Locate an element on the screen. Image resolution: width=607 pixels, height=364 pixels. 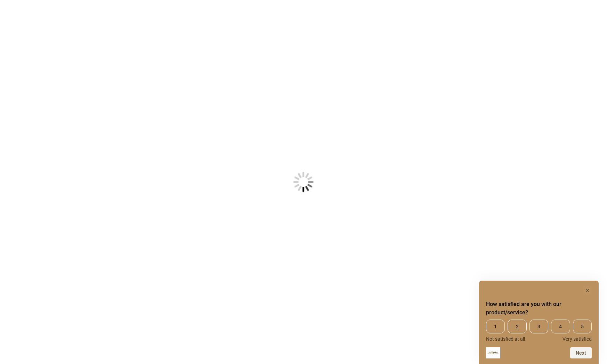
span: Not satisfied at all is located at coordinates (505, 339).